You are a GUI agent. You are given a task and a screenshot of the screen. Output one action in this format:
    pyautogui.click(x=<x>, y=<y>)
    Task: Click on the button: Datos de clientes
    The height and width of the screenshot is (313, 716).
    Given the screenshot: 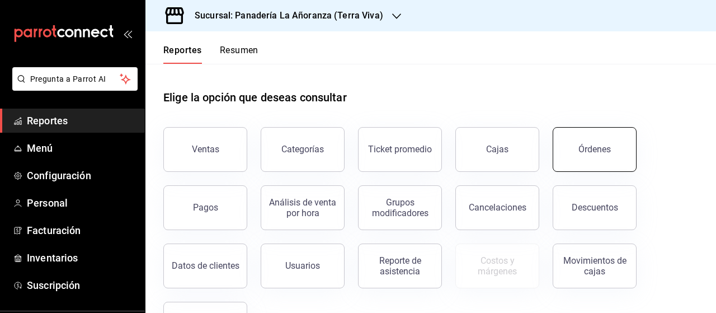 What is the action you would take?
    pyautogui.click(x=205, y=266)
    